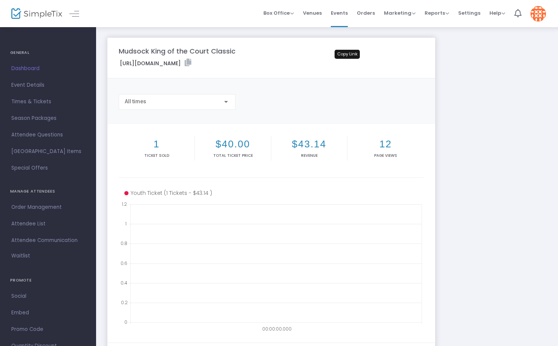 The width and height of the screenshot is (558, 346). Describe the element at coordinates (124, 243) in the screenshot. I see `text: 0.8` at that location.